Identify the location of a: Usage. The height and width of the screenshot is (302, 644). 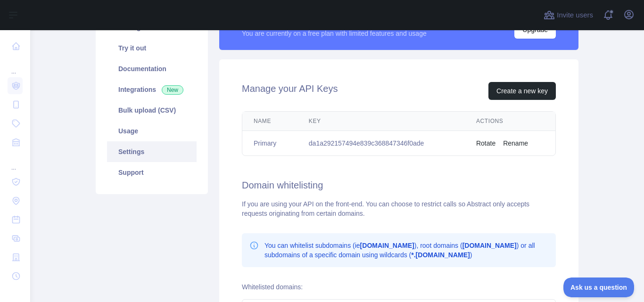
(152, 131).